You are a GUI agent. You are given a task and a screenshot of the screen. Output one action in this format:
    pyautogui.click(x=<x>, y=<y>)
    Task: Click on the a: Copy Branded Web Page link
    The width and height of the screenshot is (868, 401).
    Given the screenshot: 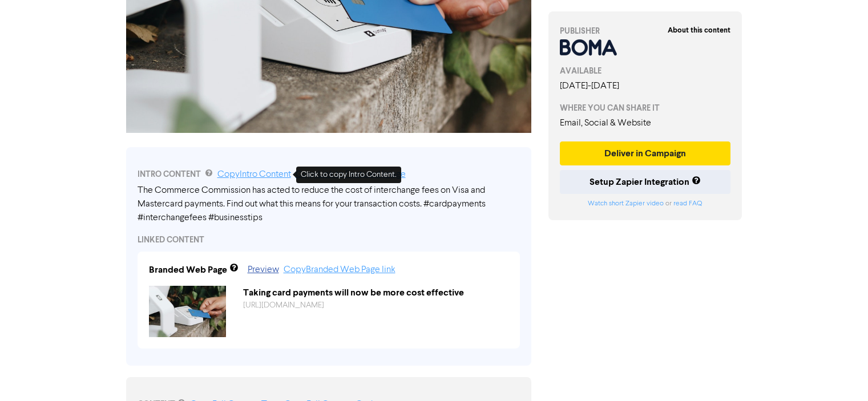 What is the action you would take?
    pyautogui.click(x=339, y=270)
    